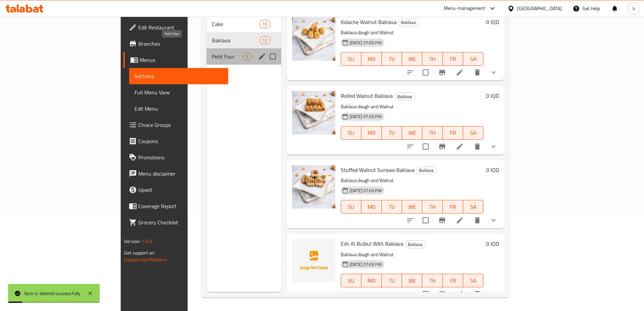 The width and height of the screenshot is (644, 311). Describe the element at coordinates (53, 293) in the screenshot. I see `div: Item is deleted successfully` at that location.